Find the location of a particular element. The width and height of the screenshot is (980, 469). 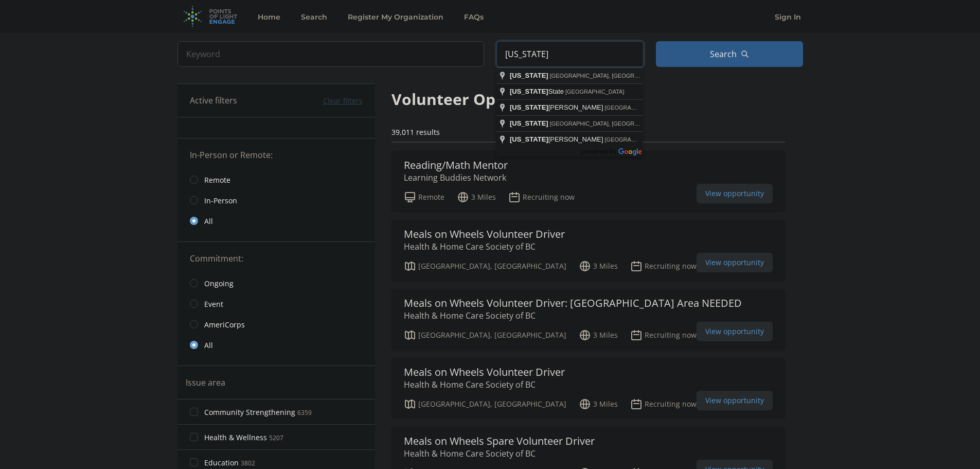

a: Remote is located at coordinates (276, 180).